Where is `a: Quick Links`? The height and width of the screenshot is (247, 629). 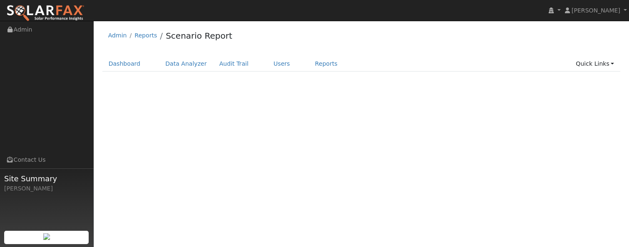 a: Quick Links is located at coordinates (595, 64).